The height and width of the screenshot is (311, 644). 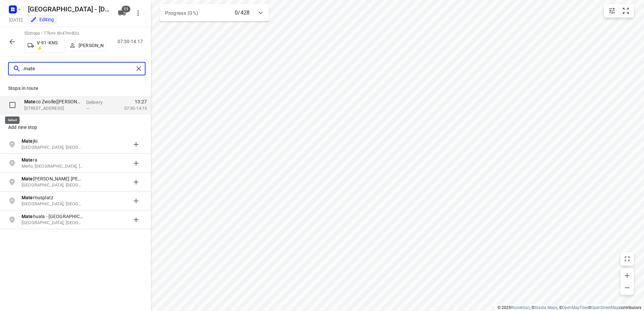 What do you see at coordinates (49, 45) in the screenshot?
I see `p: V-91-KNS ⚡` at bounding box center [49, 45].